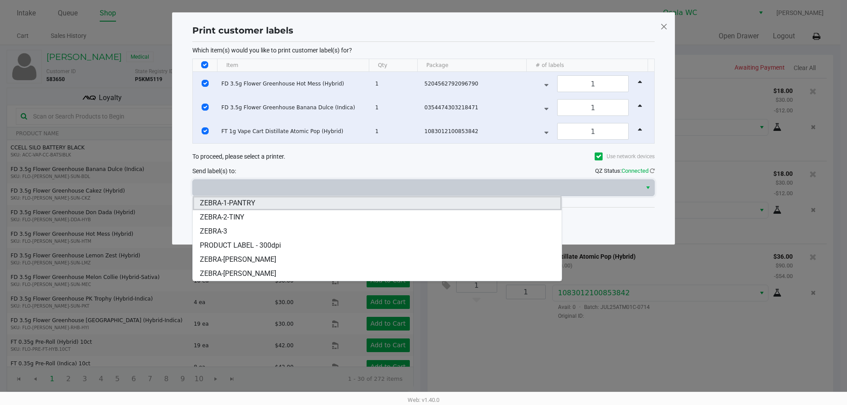  Describe the element at coordinates (294, 131) in the screenshot. I see `td: FT 1g Vape Cart Distillate Atomic Pop (Hybrid)` at that location.